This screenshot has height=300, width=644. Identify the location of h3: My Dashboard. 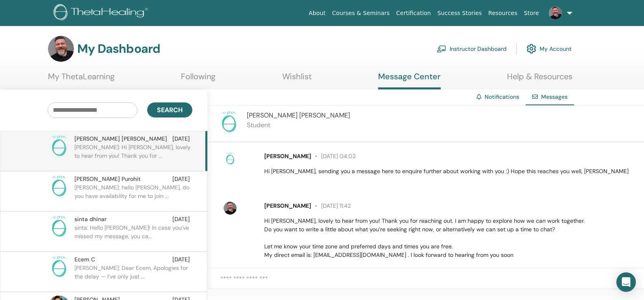
(119, 49).